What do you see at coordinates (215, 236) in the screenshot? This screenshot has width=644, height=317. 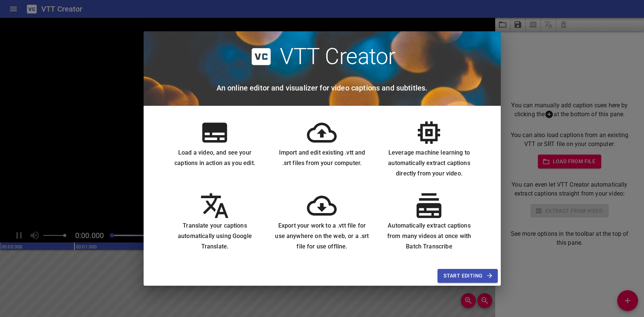 I see `h6: Translate your captions automatically using Google Translate.` at bounding box center [215, 236].